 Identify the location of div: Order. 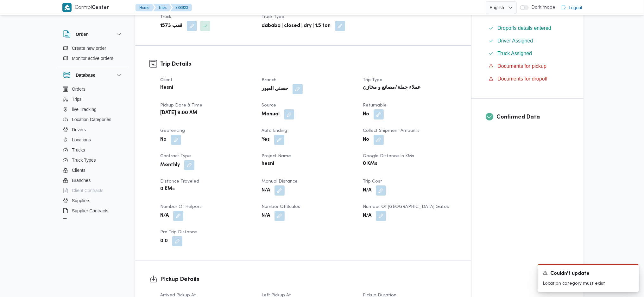
(93, 55).